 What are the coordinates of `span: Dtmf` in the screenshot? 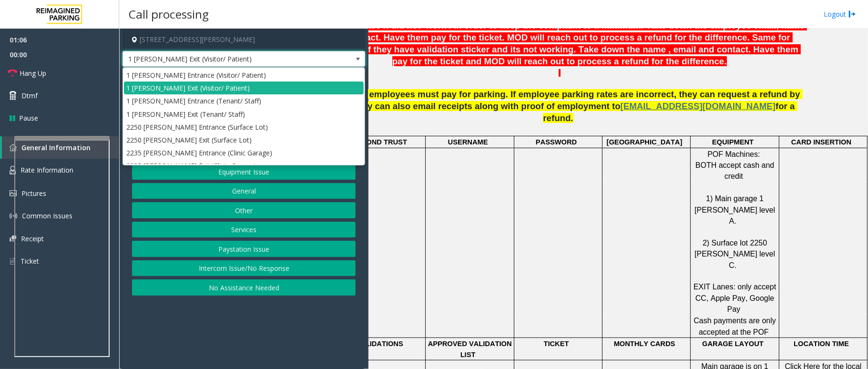 It's located at (30, 96).